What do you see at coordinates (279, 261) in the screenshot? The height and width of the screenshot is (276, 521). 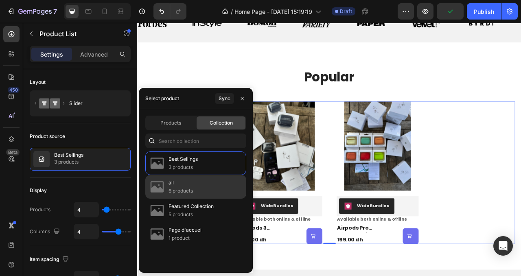 I see `h2: airpods pro 2éme anc ( version usa 🇺🇸 )` at bounding box center [279, 261].